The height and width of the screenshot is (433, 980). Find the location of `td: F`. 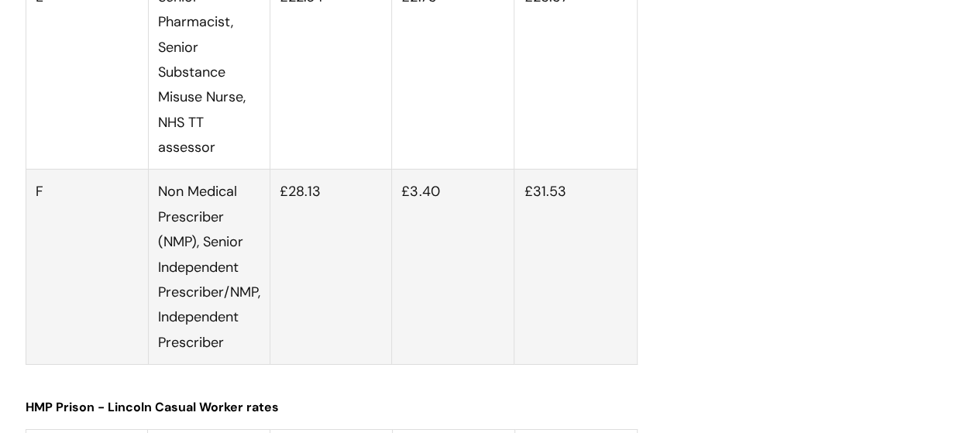

td: F is located at coordinates (87, 267).